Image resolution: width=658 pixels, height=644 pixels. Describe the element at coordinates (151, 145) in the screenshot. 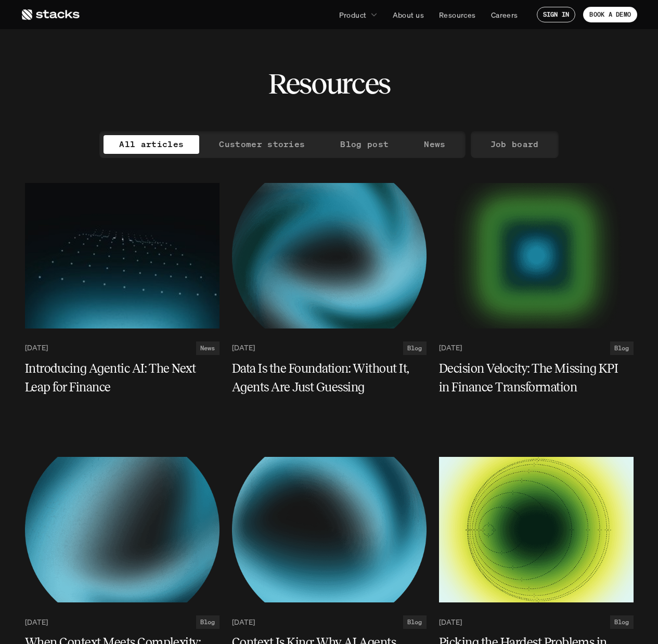

I see `a: All articles` at that location.